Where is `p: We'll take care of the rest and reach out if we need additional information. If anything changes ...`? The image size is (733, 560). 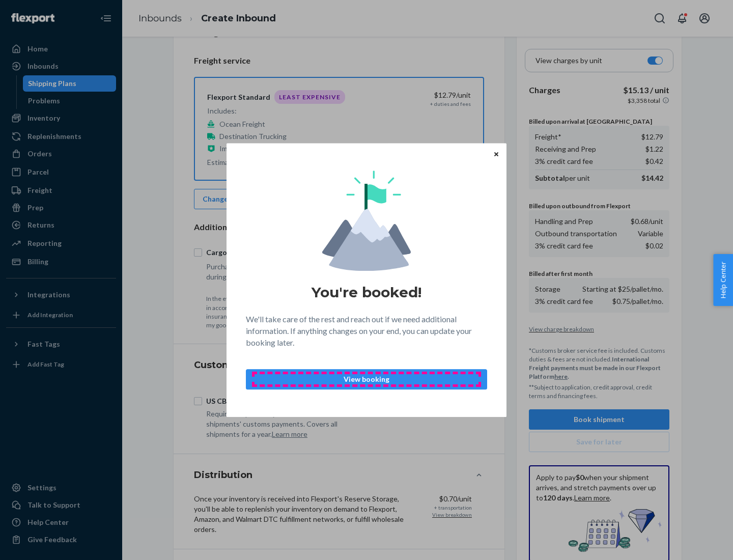 p: We'll take care of the rest and reach out if we need additional information. If anything changes ... is located at coordinates (367, 331).